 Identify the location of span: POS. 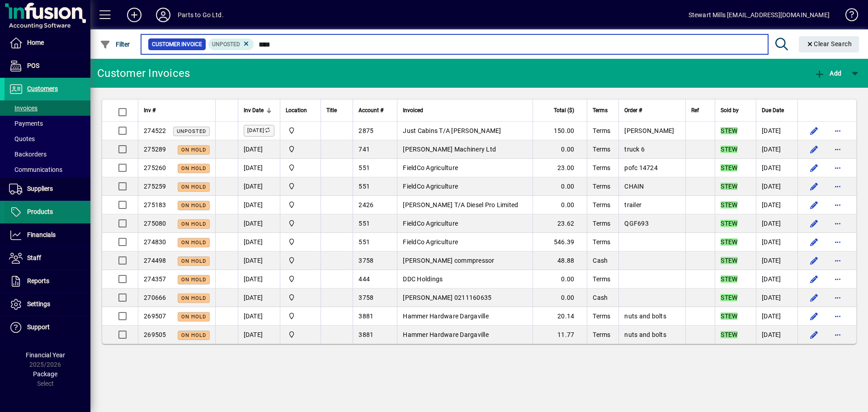
(33, 65).